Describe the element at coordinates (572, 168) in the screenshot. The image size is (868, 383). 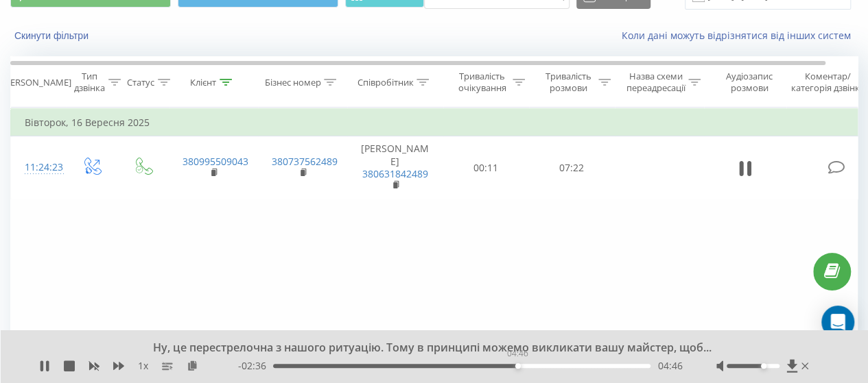
I see `td: 07:22` at that location.